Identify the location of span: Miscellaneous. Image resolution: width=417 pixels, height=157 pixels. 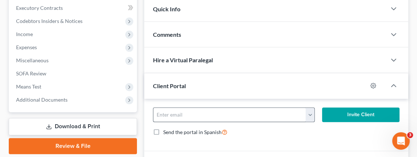
(32, 60).